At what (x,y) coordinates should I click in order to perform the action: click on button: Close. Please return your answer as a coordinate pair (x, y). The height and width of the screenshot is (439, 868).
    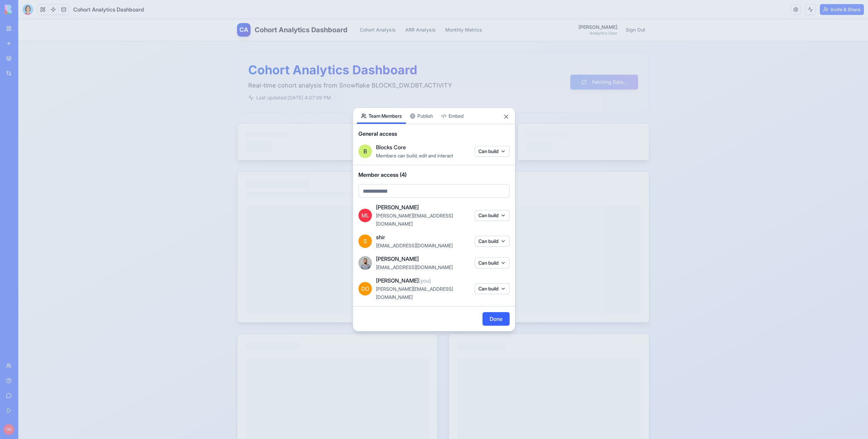
    Looking at the image, I should click on (506, 117).